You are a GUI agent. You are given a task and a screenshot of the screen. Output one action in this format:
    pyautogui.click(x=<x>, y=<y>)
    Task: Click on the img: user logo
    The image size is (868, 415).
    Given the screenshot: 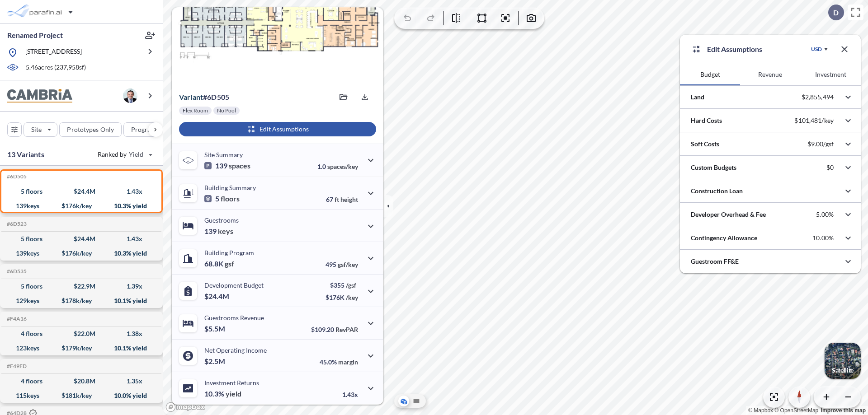 What is the action you would take?
    pyautogui.click(x=130, y=96)
    